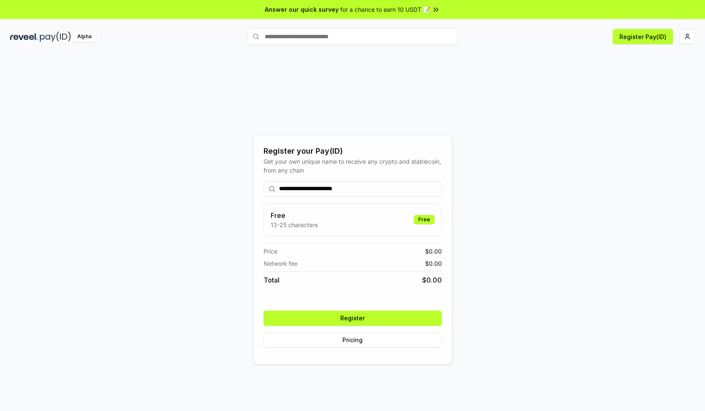  What do you see at coordinates (353, 166) in the screenshot?
I see `div: Get your own unique name to receive any crypto and stablecoin, from any chain` at bounding box center [353, 166].